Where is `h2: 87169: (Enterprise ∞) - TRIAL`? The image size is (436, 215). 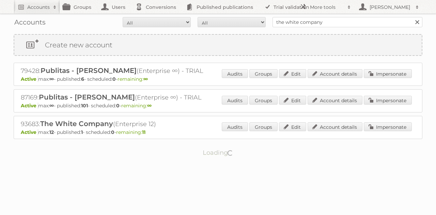
h2: 87169: (Enterprise ∞) - TRIAL is located at coordinates (140, 97).